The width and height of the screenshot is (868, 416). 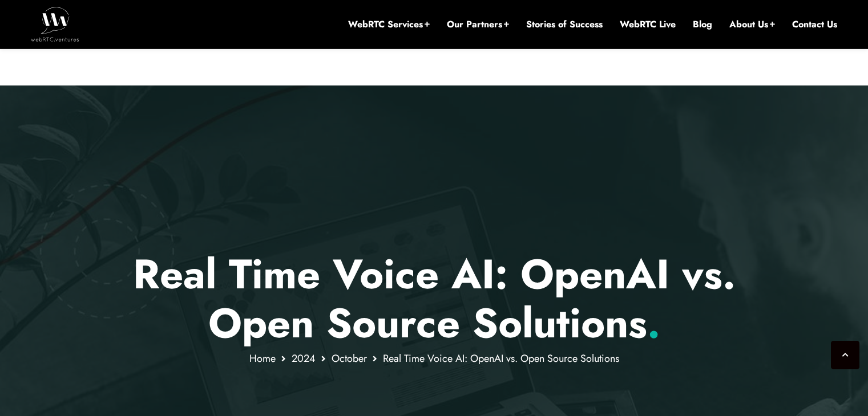 I want to click on a: 2024, so click(x=304, y=358).